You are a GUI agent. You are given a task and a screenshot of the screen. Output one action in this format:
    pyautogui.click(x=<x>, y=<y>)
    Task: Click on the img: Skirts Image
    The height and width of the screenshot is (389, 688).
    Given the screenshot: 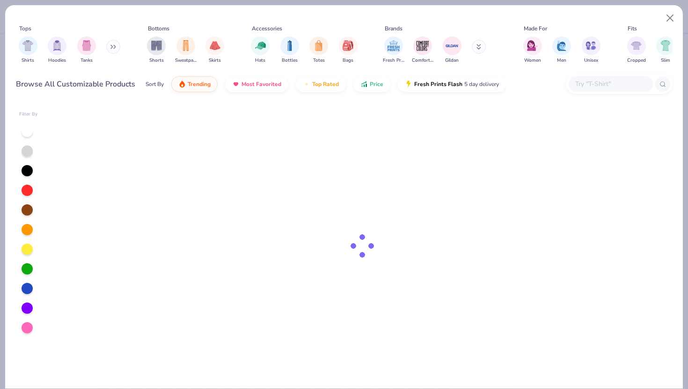 What is the action you would take?
    pyautogui.click(x=215, y=45)
    